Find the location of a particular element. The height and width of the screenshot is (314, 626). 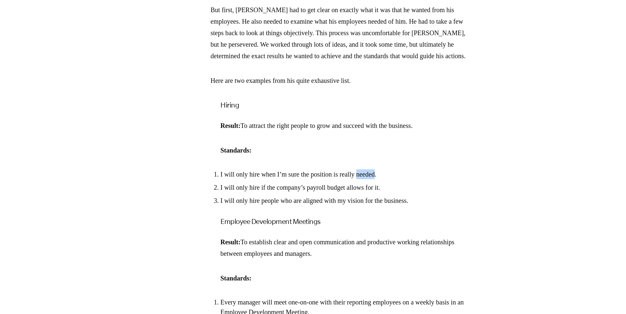

h3: Employee Development Meetings is located at coordinates (342, 221).